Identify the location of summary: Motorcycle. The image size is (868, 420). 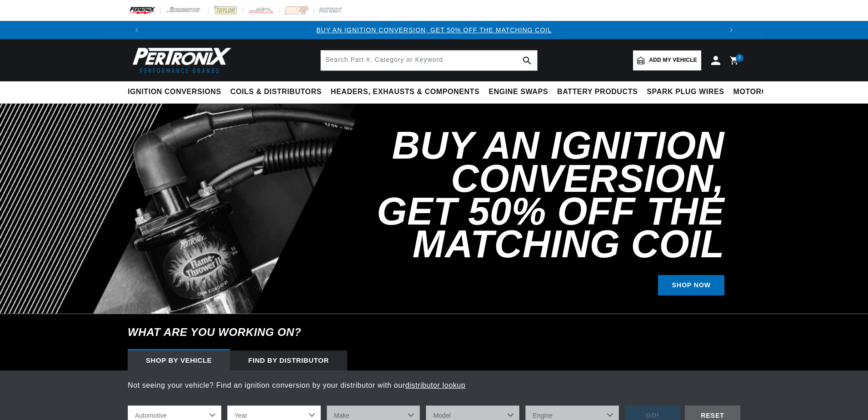
(760, 92).